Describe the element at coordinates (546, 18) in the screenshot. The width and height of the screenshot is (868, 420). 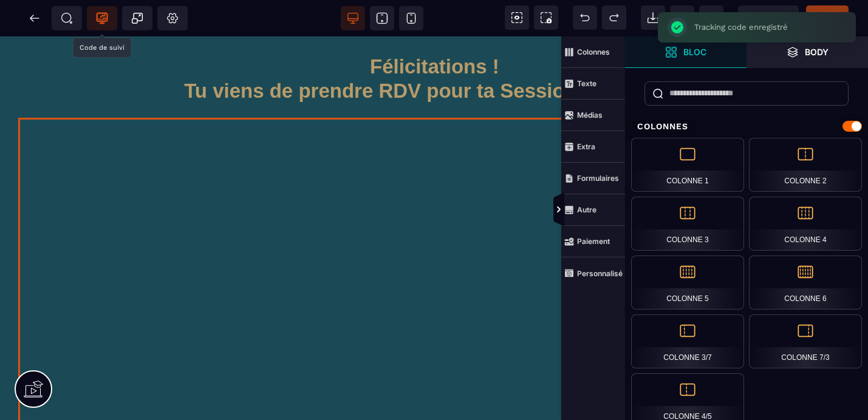
I see `span: Capture d'écran` at that location.